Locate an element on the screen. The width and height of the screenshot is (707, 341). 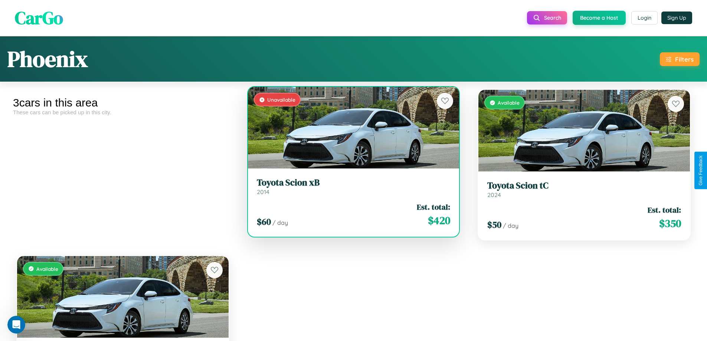
span: Unavailable is located at coordinates (281, 99).